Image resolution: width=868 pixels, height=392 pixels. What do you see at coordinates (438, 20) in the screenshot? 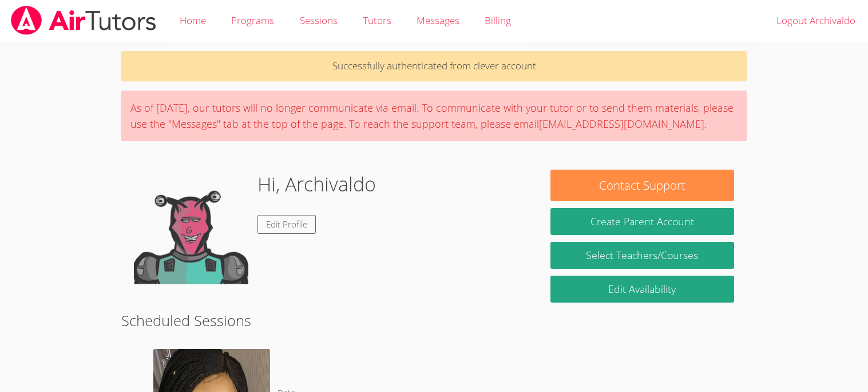
I see `span: Messages` at bounding box center [438, 20].